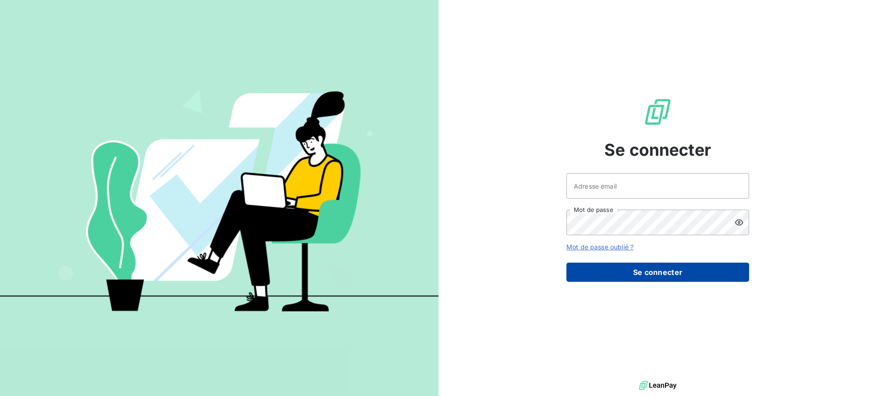 This screenshot has width=877, height=396. Describe the element at coordinates (658, 150) in the screenshot. I see `span: Se connecter` at that location.